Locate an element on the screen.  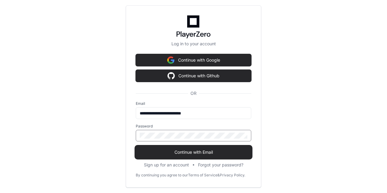
span: OR is located at coordinates (193, 93).